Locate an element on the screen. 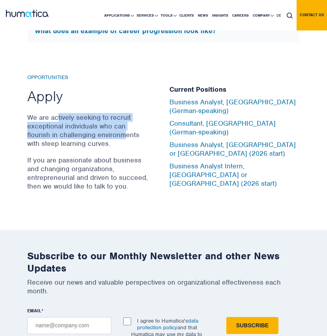 Image resolution: width=327 pixels, height=336 pixels. span: DE is located at coordinates (279, 15).